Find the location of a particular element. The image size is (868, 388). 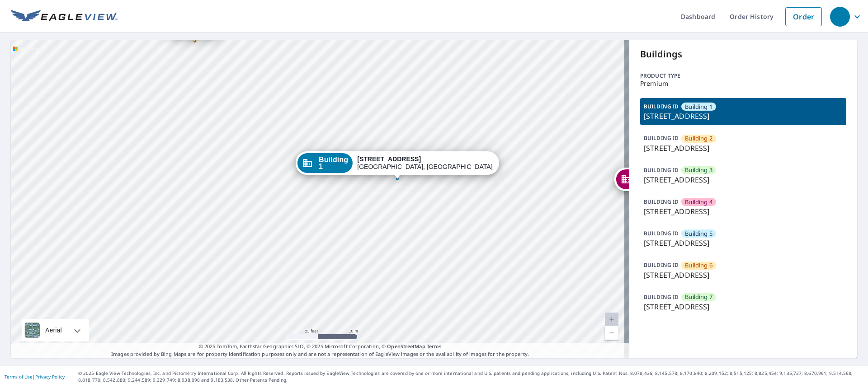

p: © 2025 Eagle View Technologies, Inc. and Pictometry International Corp. All Rights Reserved. Repo... is located at coordinates (471, 377).